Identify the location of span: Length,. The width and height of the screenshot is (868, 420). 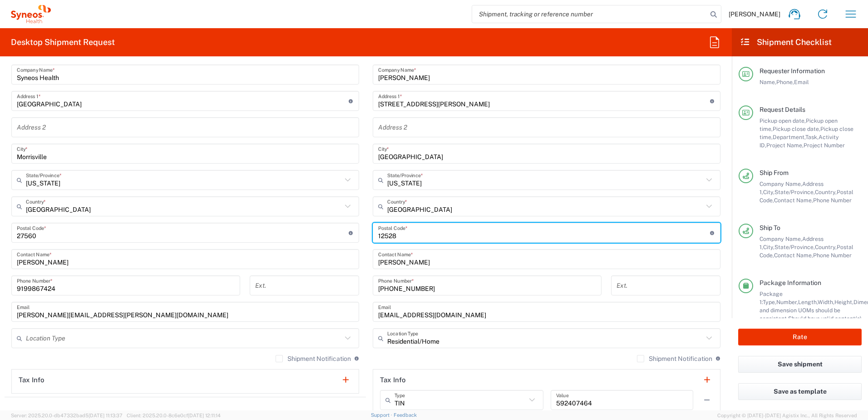
(808, 302).